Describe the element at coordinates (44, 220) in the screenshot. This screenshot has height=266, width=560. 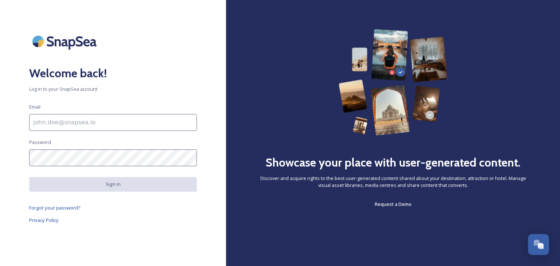
I see `span: Privacy Policy` at that location.